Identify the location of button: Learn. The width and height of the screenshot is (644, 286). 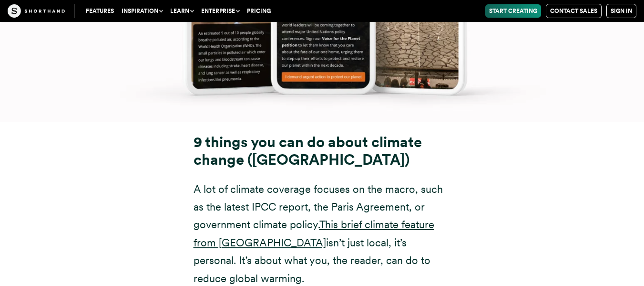
(181, 11).